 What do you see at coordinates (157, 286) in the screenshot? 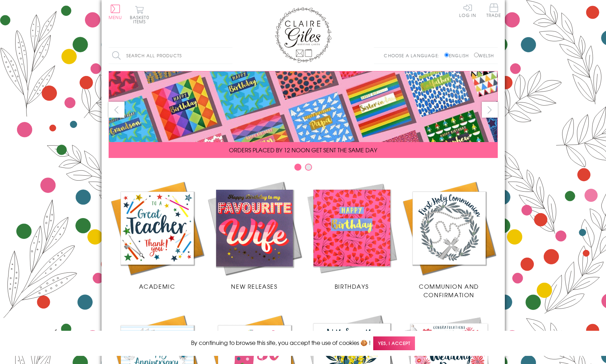
I see `span: Academic` at bounding box center [157, 286].